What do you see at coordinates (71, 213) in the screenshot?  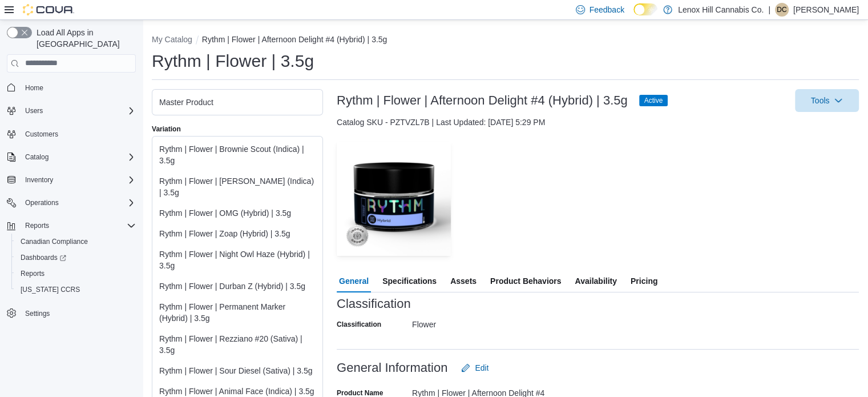 I see `nav: Complex example` at bounding box center [71, 213].